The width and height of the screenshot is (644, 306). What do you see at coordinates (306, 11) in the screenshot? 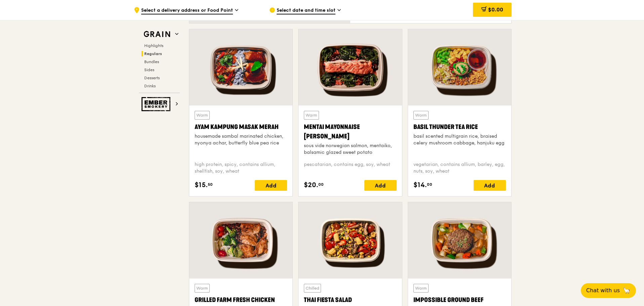
I see `span: Select date and time slot` at bounding box center [306, 11].